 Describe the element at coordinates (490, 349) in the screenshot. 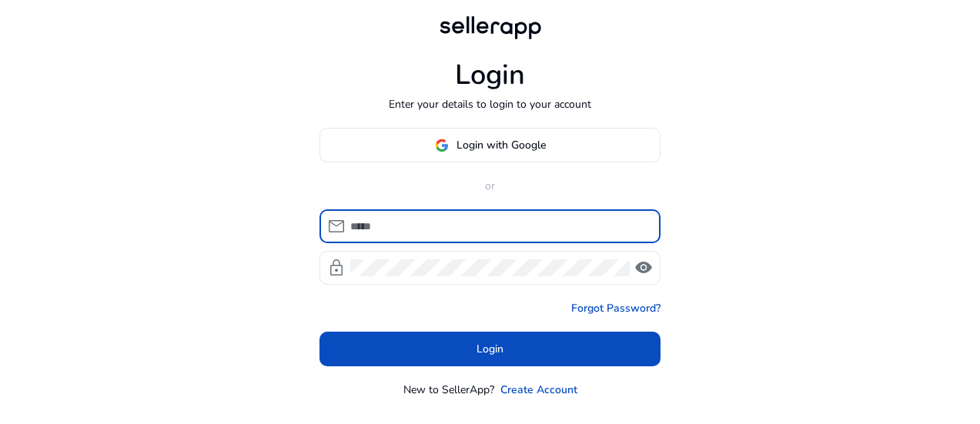

I see `button: Login` at that location.